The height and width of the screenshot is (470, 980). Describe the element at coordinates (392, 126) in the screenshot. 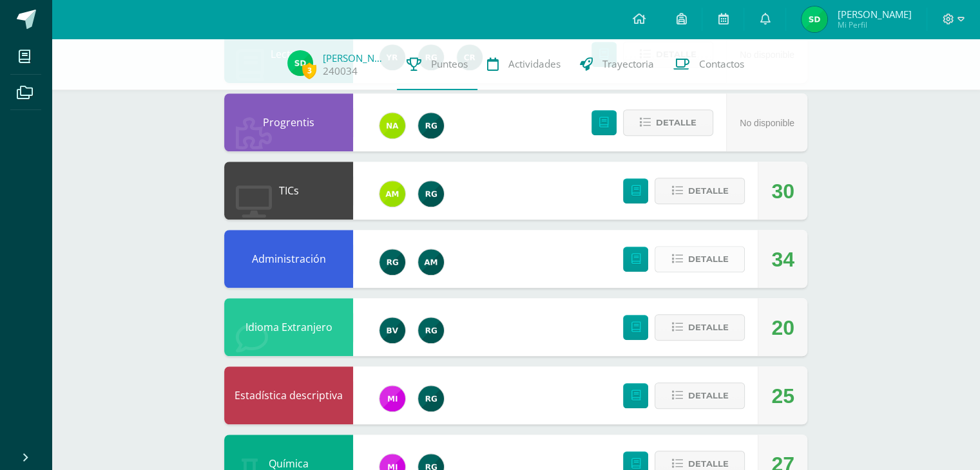

I see `img: 35a337993bdd6a3ef9ef2b9abc5596bd.png` at that location.